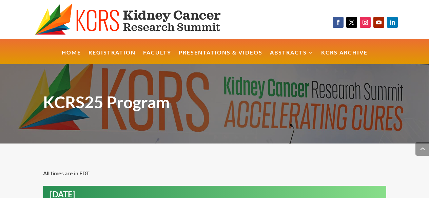  Describe the element at coordinates (338, 22) in the screenshot. I see `a: Follow on Facebook` at that location.